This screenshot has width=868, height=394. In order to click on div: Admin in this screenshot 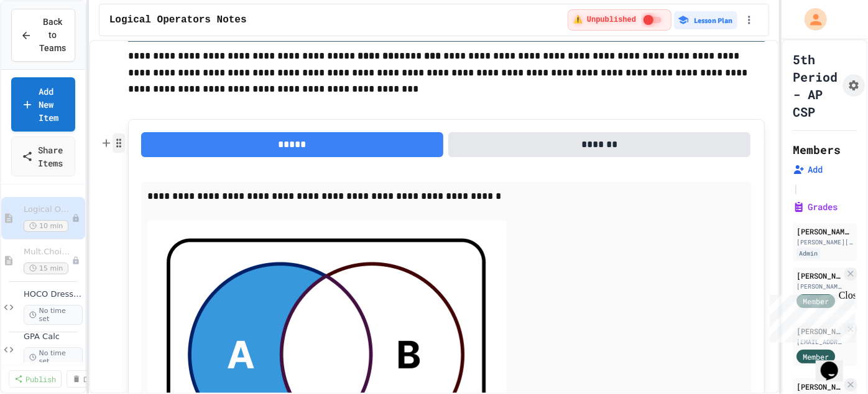, I will do `click(809, 253)`.